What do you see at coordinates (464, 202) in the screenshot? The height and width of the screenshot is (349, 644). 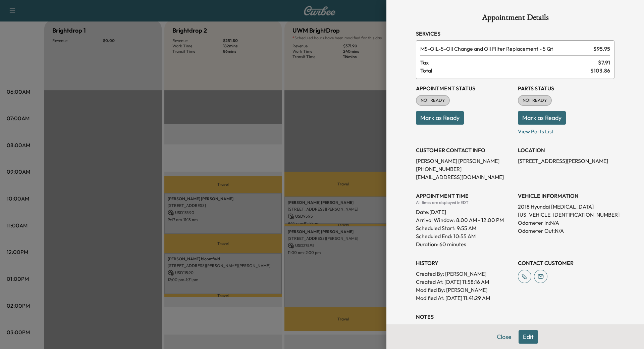 I see `div: All times are displayed in EDT` at bounding box center [464, 202].